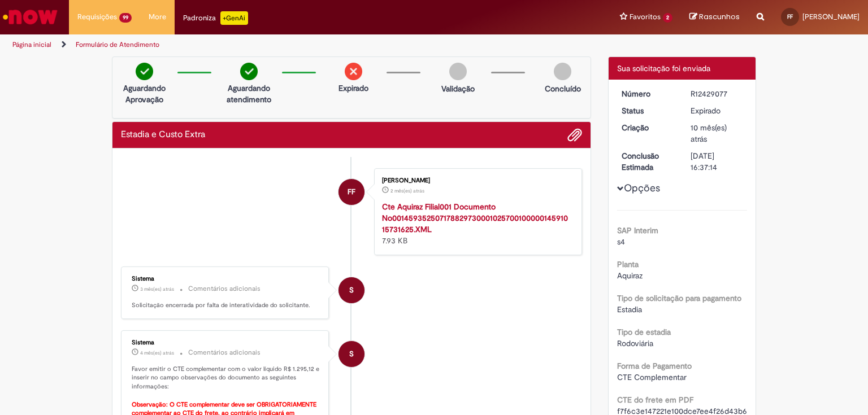 The height and width of the screenshot is (415, 868). I want to click on span: Rodoviária, so click(635, 343).